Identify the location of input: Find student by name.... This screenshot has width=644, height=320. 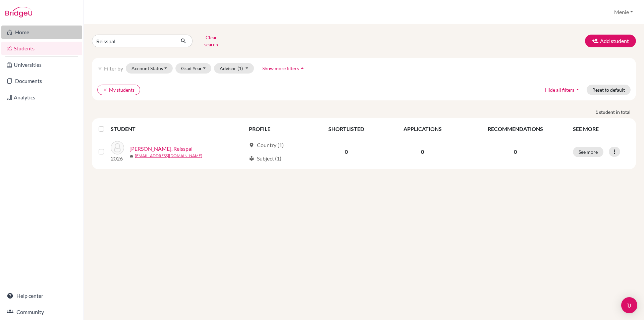
(133, 41).